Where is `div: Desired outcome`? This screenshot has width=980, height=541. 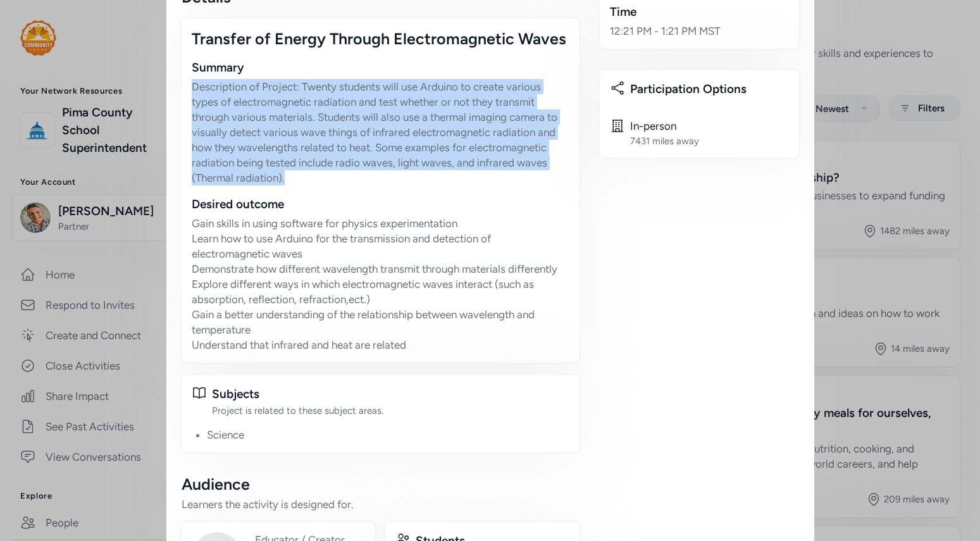
div: Desired outcome is located at coordinates (381, 205).